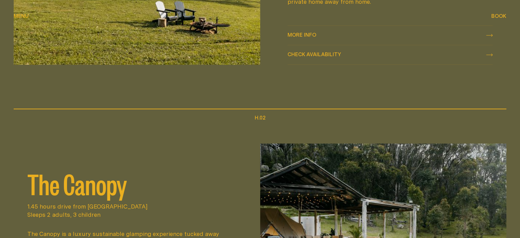 This screenshot has height=238, width=520. Describe the element at coordinates (390, 35) in the screenshot. I see `a: More info` at that location.